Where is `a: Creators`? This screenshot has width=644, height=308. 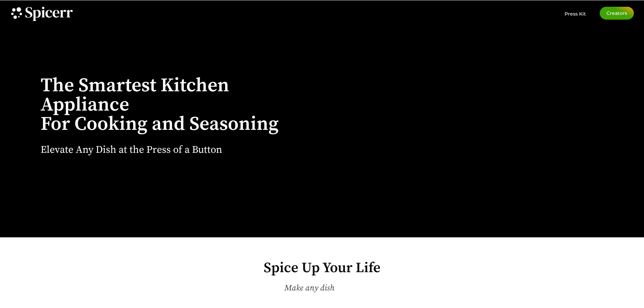
a: Creators is located at coordinates (617, 13).